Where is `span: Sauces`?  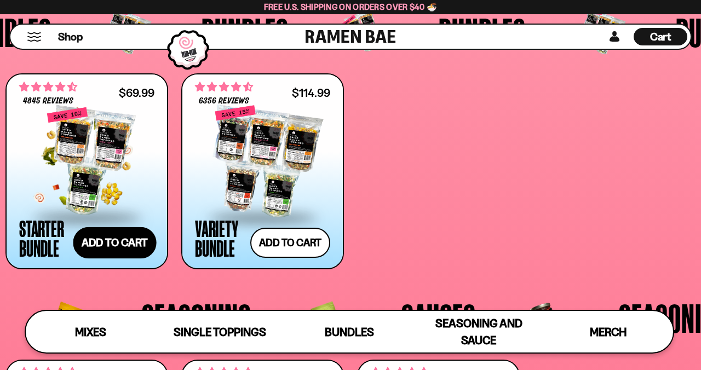 span: Sauces is located at coordinates (439, 318).